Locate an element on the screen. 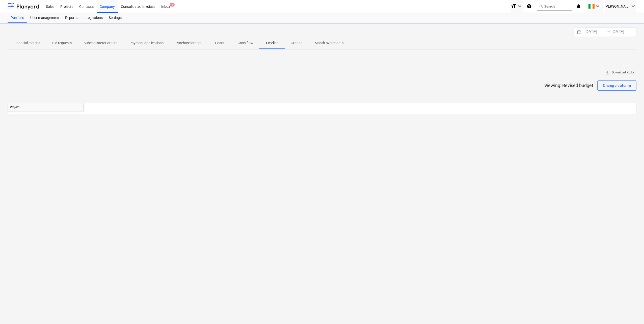 This screenshot has width=644, height=324. p: Payment applications is located at coordinates (146, 43).